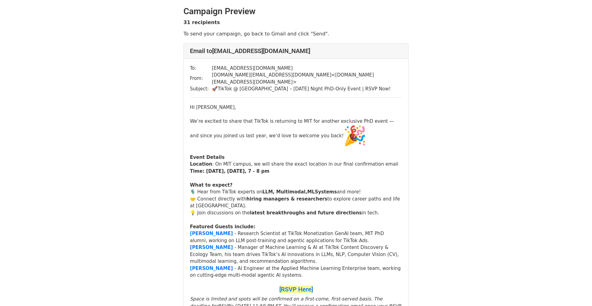 This screenshot has height=306, width=592. What do you see at coordinates (196, 171) in the screenshot?
I see `strong: Time` at bounding box center [196, 171].